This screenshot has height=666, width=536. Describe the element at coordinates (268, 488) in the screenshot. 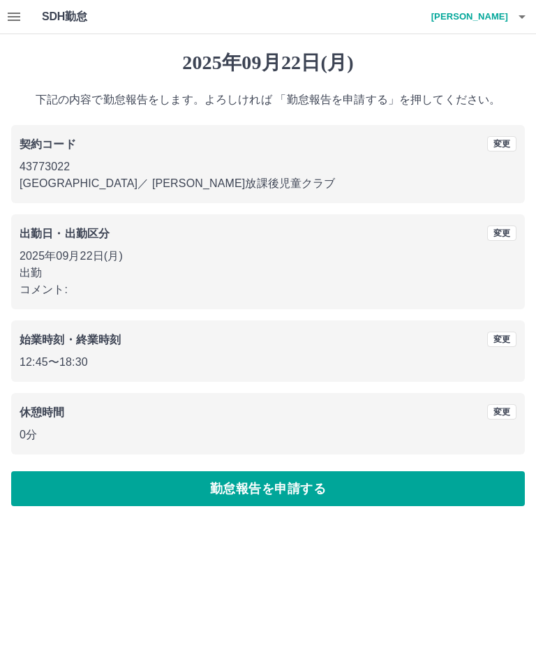

I see `button: 勤怠報告を申請する` at that location.